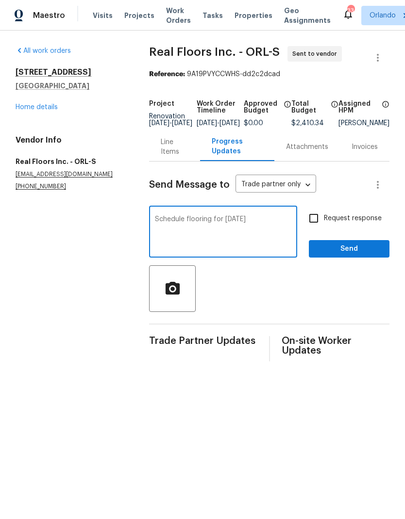  Describe the element at coordinates (167, 74) in the screenshot. I see `b: Reference:` at that location.